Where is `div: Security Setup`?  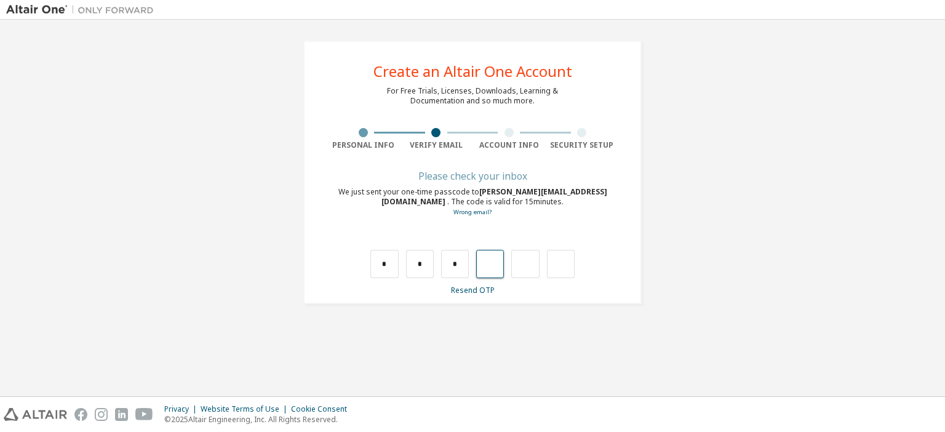 div: Security Setup is located at coordinates (582, 145).